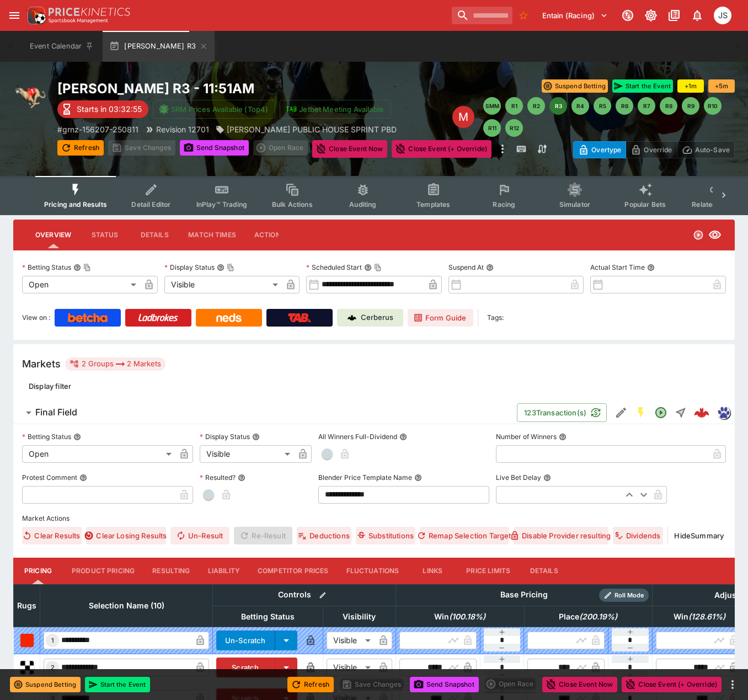 The width and height of the screenshot is (748, 700). I want to click on button: 123Transaction(s), so click(561, 412).